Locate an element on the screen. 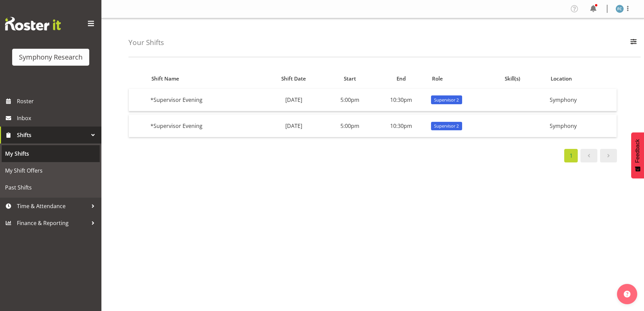  img: fisi-cook-lagatule1979.jpg is located at coordinates (620, 9).